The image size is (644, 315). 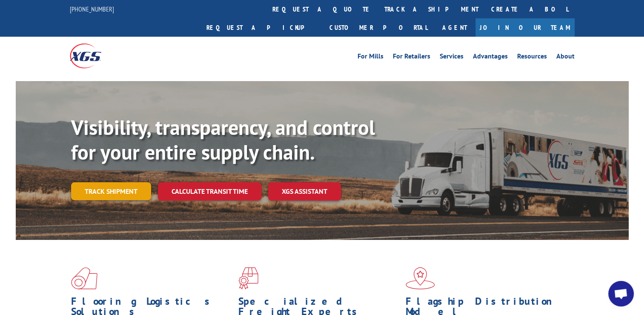 What do you see at coordinates (532, 58) in the screenshot?
I see `a: Resources` at bounding box center [532, 58].